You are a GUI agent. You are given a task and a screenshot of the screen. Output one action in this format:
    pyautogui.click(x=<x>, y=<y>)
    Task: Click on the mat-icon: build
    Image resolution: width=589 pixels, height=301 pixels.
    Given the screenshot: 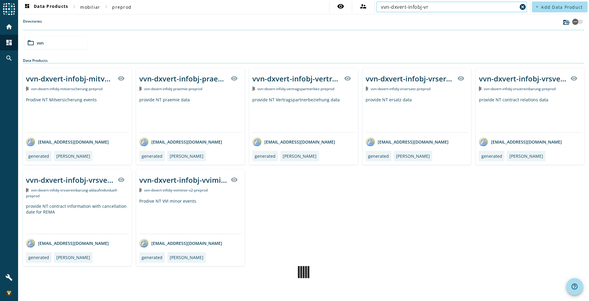 What is the action you would take?
    pyautogui.click(x=9, y=277)
    